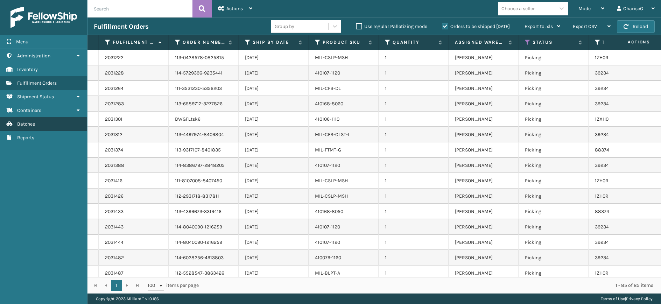 The image size is (661, 304). What do you see at coordinates (431, 285) in the screenshot?
I see `div: 1 - 85 of 85 items` at bounding box center [431, 285].